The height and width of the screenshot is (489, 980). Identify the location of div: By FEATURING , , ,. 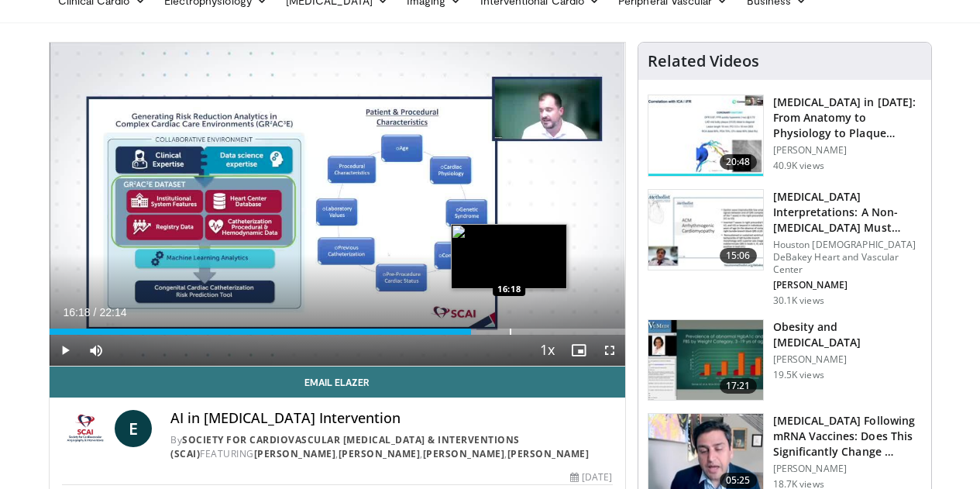
(391, 447).